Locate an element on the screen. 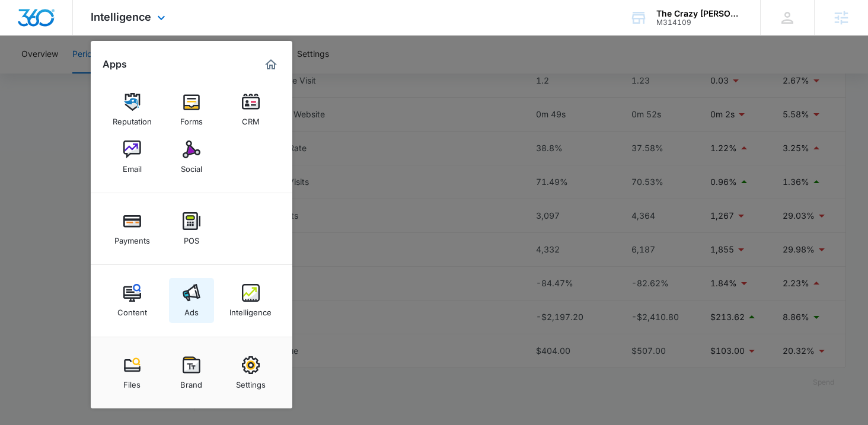  img: tab_domain_overview_orange.svg is located at coordinates (37, 74).